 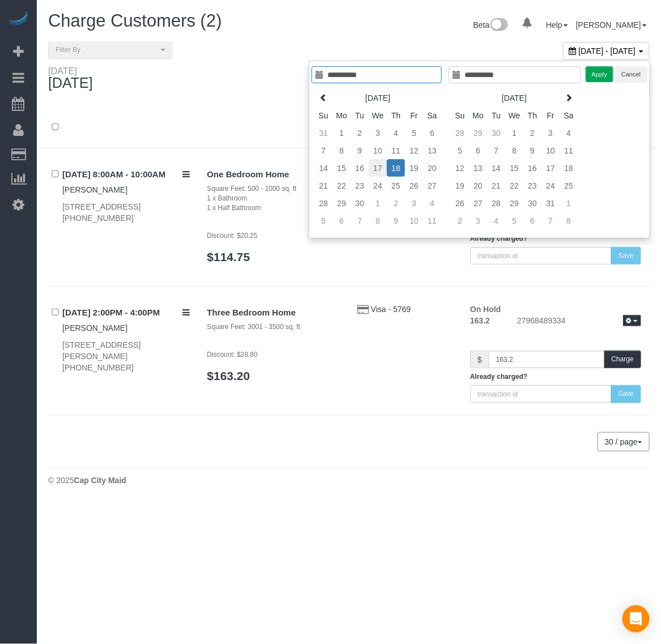 What do you see at coordinates (498, 26) in the screenshot?
I see `img: New interface` at bounding box center [498, 26].